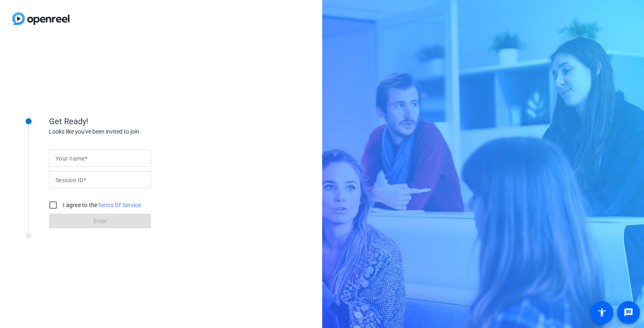  Describe the element at coordinates (131, 131) in the screenshot. I see `div: Looks like you've been invited to join` at that location.